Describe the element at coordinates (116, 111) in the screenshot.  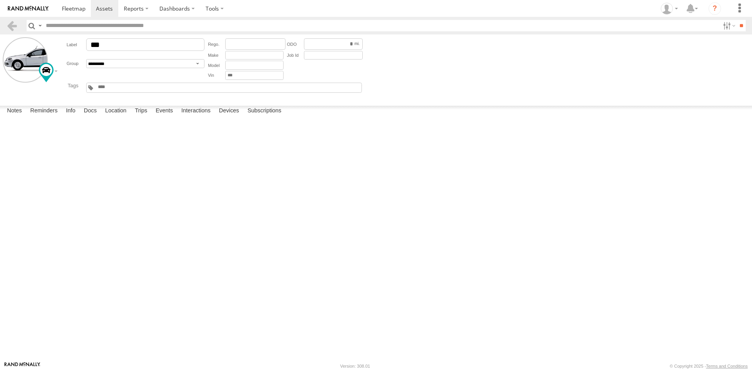
I see `label: Location` at that location.